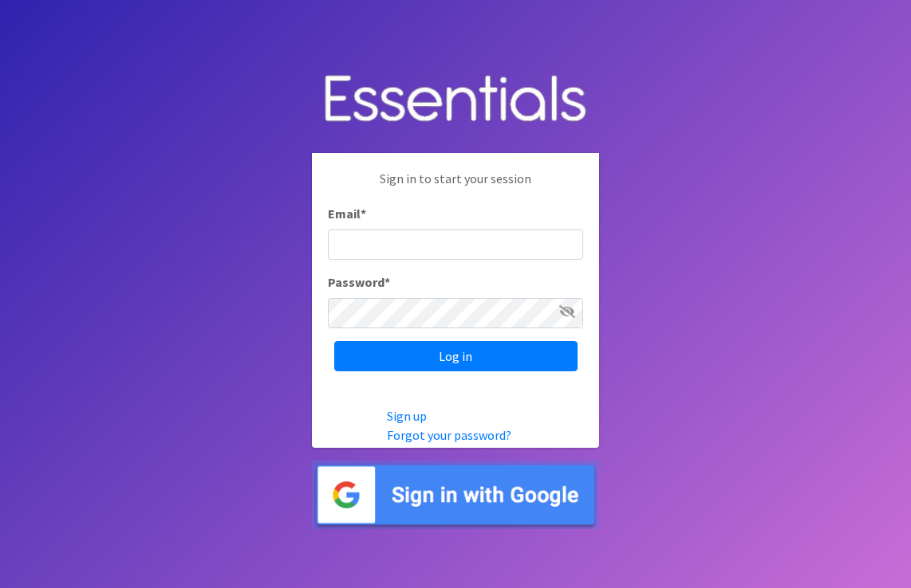 Image resolution: width=911 pixels, height=588 pixels. Describe the element at coordinates (347, 214) in the screenshot. I see `label: Email` at that location.